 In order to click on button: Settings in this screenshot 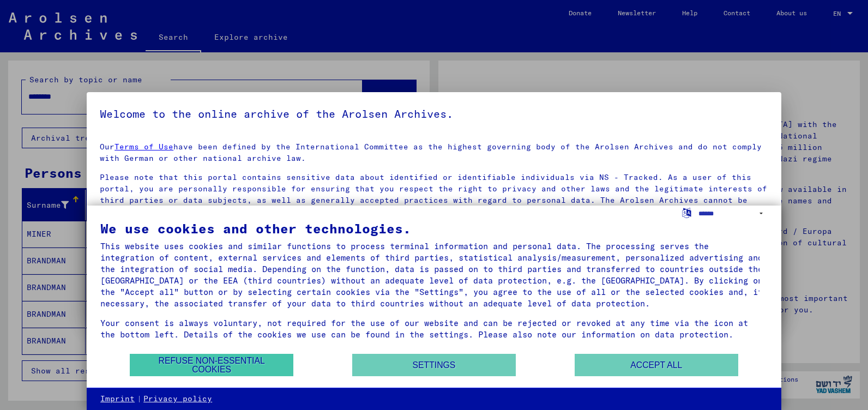, I will do `click(434, 364)`.